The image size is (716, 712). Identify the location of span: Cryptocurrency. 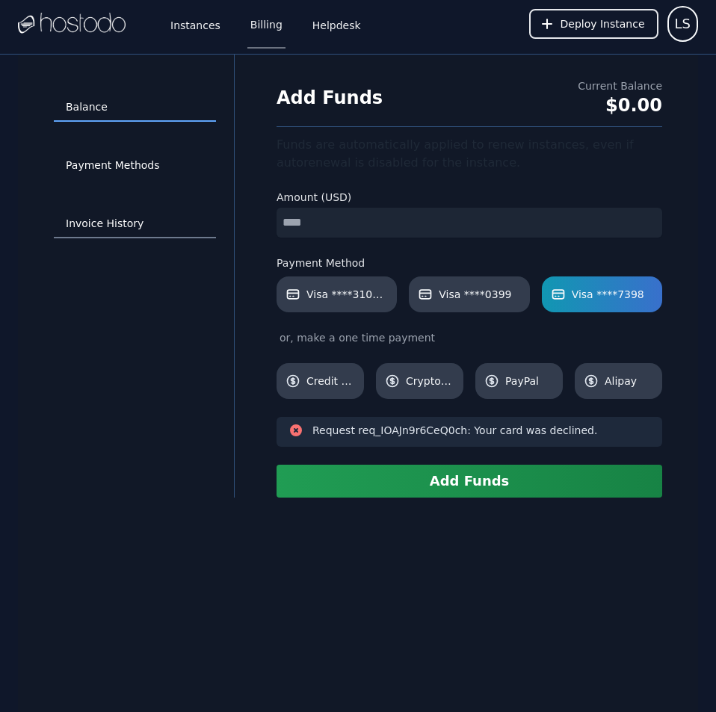
(430, 381).